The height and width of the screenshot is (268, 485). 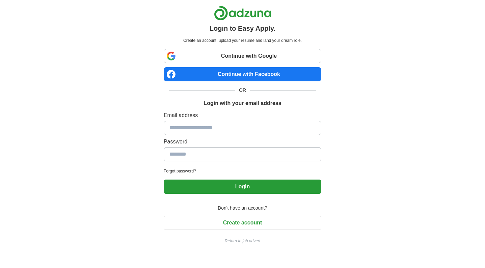 I want to click on p: Return to job advert, so click(x=242, y=241).